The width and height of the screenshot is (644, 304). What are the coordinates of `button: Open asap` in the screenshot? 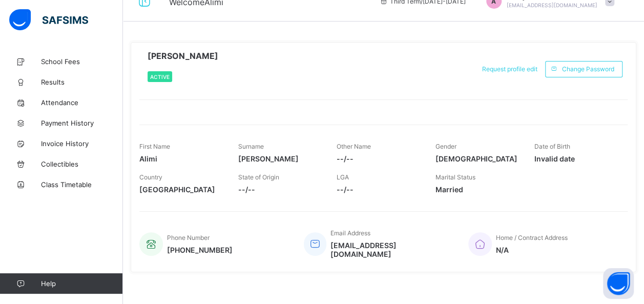 It's located at (618, 284).